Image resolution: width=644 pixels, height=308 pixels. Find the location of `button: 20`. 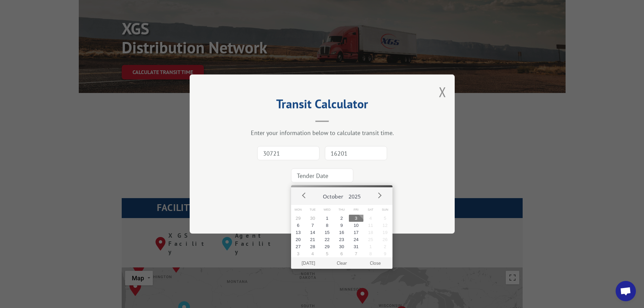

button: 20 is located at coordinates (298, 239).